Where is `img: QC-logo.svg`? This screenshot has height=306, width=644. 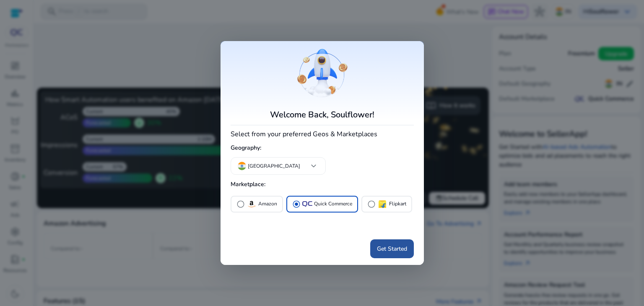
img: QC-logo.svg is located at coordinates (307, 204).